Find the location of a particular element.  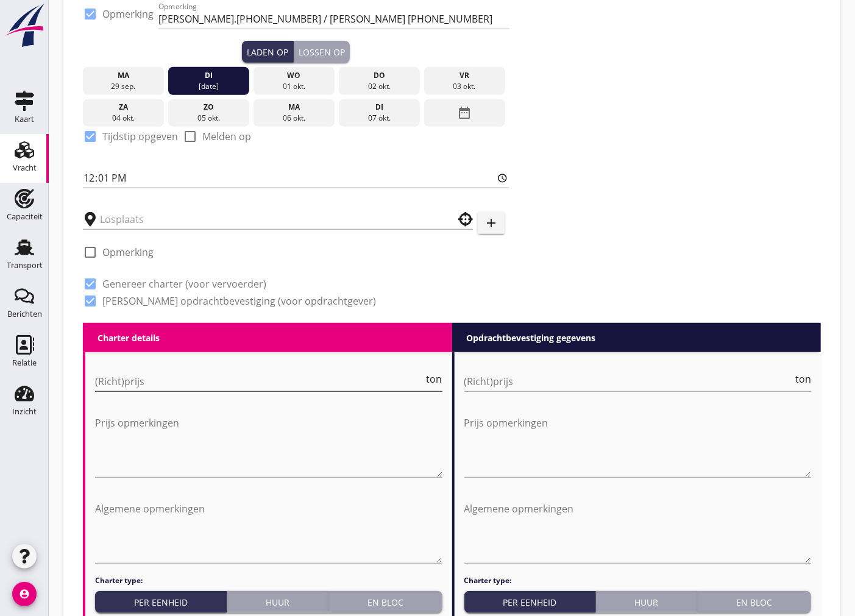

button: Laden op is located at coordinates (268, 51).